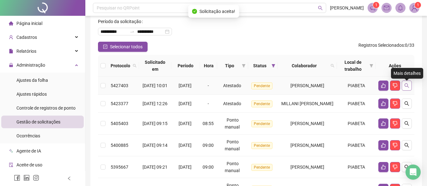 The height and width of the screenshot is (186, 427). Describe the element at coordinates (377, 5) in the screenshot. I see `sup: 1` at that location.